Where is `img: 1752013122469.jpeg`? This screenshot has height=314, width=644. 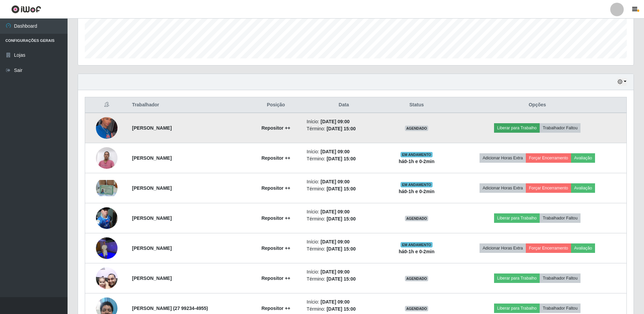
img: 1752013122469.jpeg is located at coordinates (107, 188).